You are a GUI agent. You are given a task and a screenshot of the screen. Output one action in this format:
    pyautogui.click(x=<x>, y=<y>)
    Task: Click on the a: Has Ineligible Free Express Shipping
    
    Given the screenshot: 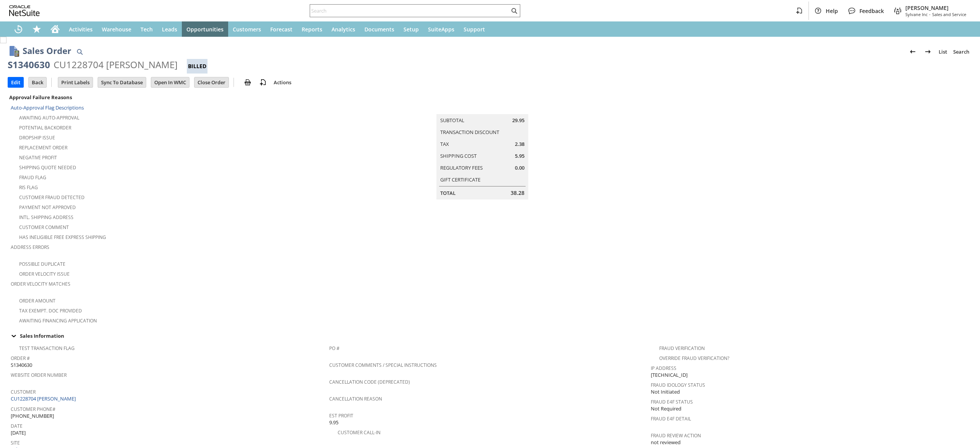 What is the action you would take?
    pyautogui.click(x=62, y=237)
    